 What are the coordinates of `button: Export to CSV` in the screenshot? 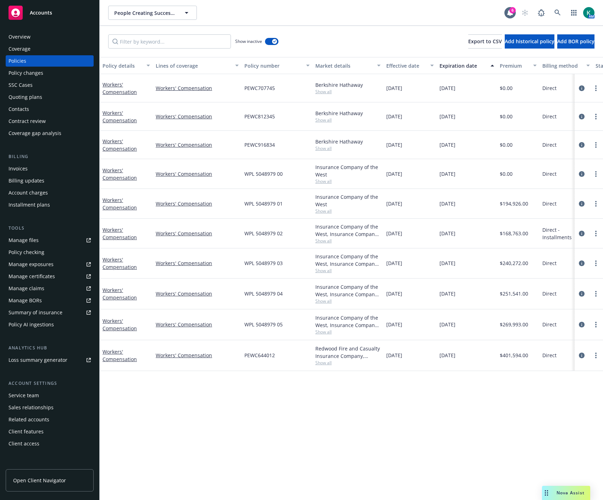 It's located at (485, 41).